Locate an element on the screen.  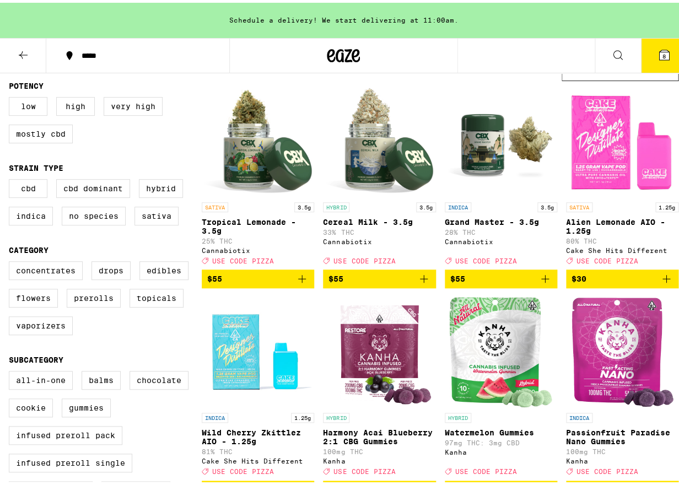
p: Alien Lemonade AIO - 1.25g is located at coordinates (622, 224).